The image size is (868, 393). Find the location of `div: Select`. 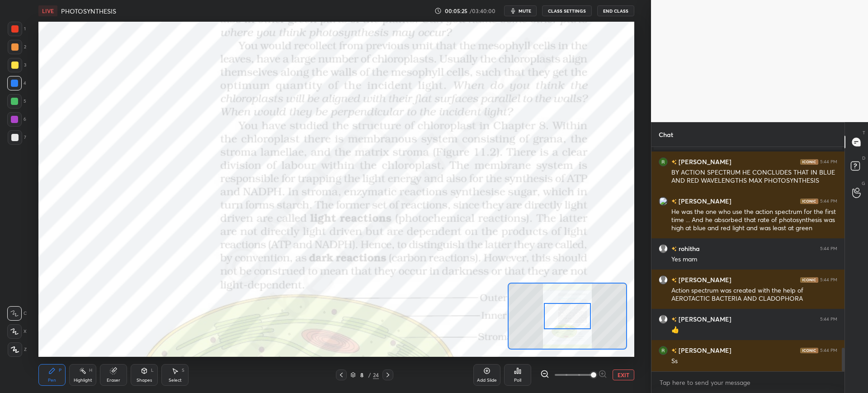

div: Select is located at coordinates (175, 380).